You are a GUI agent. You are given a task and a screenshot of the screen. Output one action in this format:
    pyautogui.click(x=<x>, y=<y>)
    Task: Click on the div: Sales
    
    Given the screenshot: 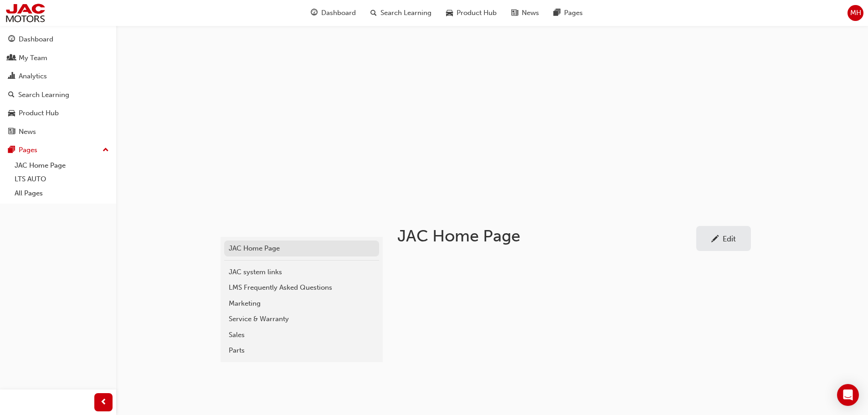 What is the action you would take?
    pyautogui.click(x=301, y=335)
    